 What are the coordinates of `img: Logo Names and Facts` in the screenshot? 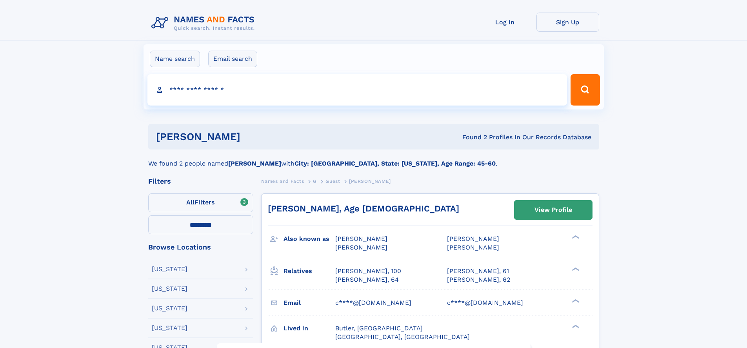 It's located at (205, 23).